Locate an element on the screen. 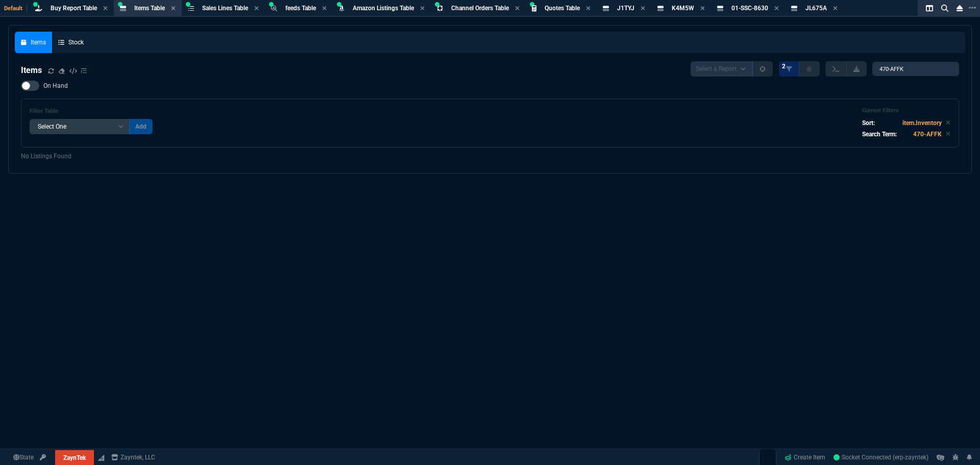  code: 470-AFFK is located at coordinates (928, 134).